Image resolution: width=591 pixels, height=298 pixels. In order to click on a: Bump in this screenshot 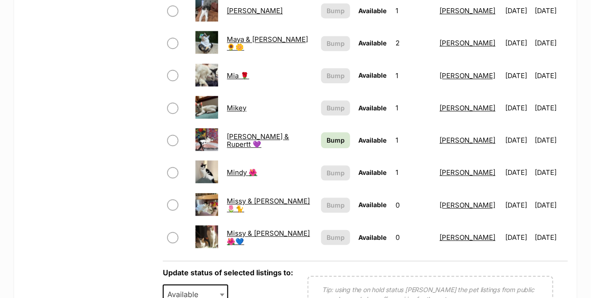, I will do `click(336, 140)`.